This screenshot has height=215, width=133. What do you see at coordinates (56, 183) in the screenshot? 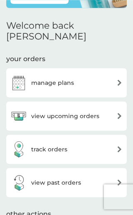
I see `h3: view past orders` at bounding box center [56, 183].